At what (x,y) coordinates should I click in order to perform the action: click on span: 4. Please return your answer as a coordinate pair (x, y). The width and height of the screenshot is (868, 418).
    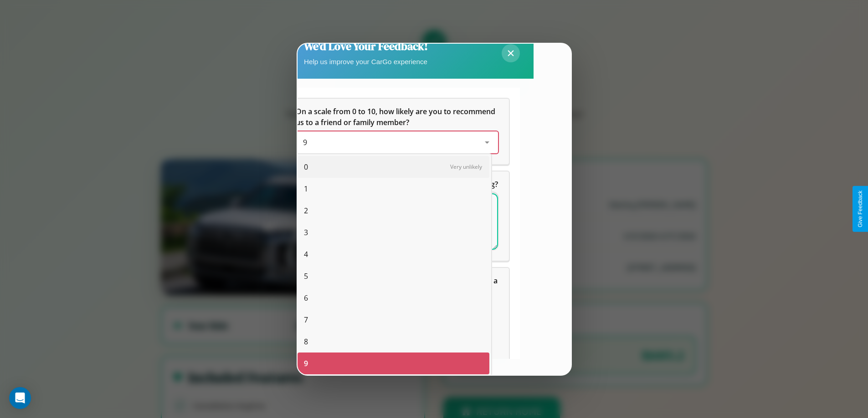
    Looking at the image, I should click on (306, 255).